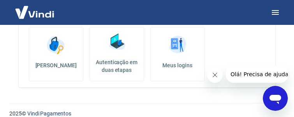  I want to click on a: Vindi Pagamentos, so click(49, 114).